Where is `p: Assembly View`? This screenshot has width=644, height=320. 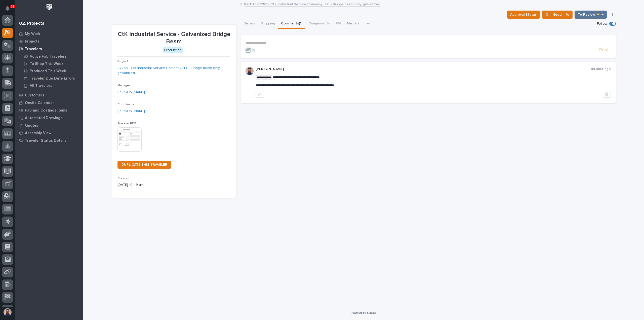
p: Assembly View is located at coordinates (38, 133).